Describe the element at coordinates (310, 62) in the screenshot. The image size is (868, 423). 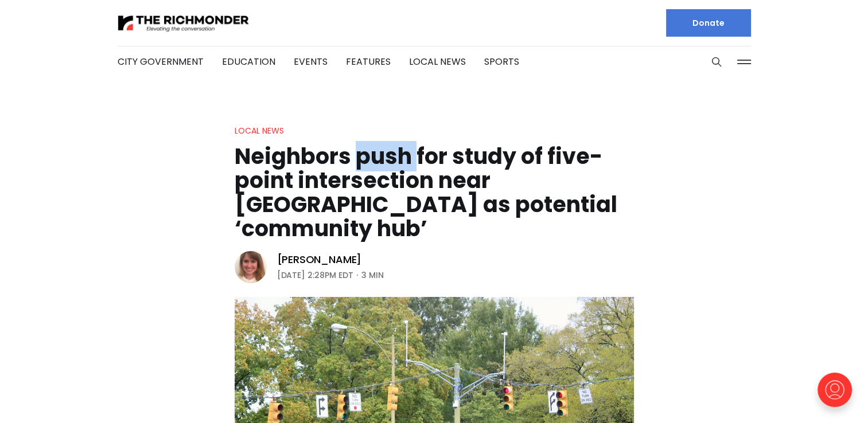
I see `a: Events` at that location.